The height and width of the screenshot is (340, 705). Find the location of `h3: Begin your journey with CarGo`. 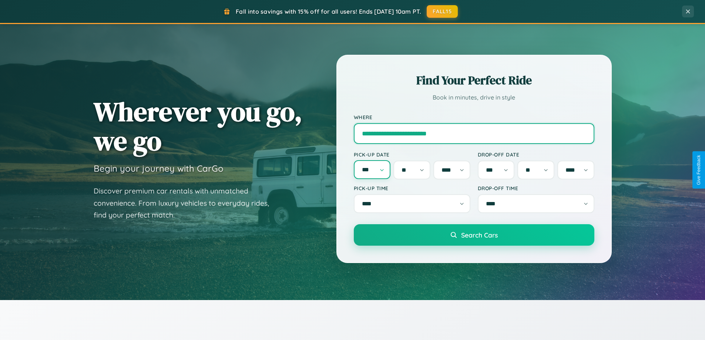

h3: Begin your journey with CarGo is located at coordinates (158, 168).